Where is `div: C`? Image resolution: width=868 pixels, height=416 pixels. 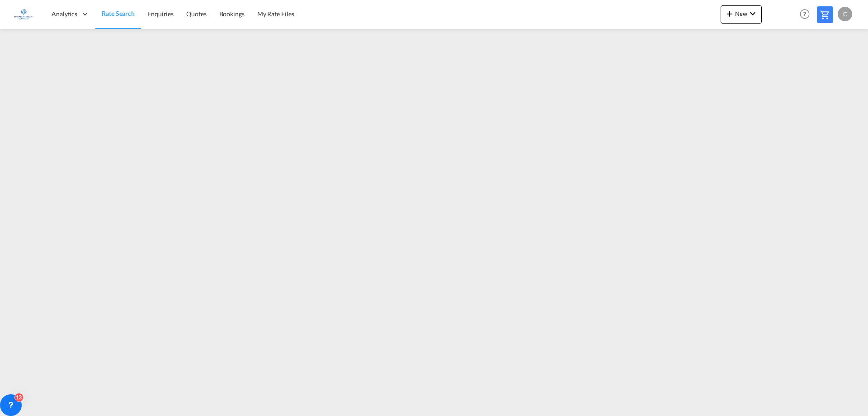
div: C is located at coordinates (845, 14).